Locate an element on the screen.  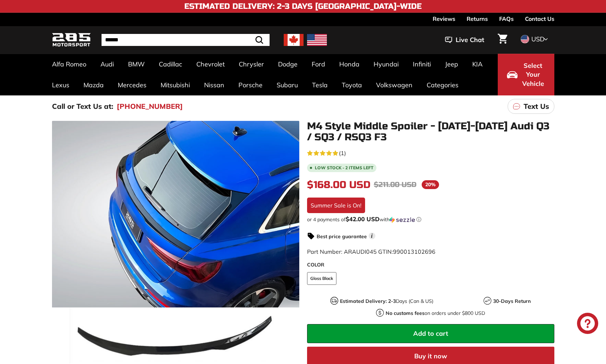
a: FAQs is located at coordinates (506, 19).